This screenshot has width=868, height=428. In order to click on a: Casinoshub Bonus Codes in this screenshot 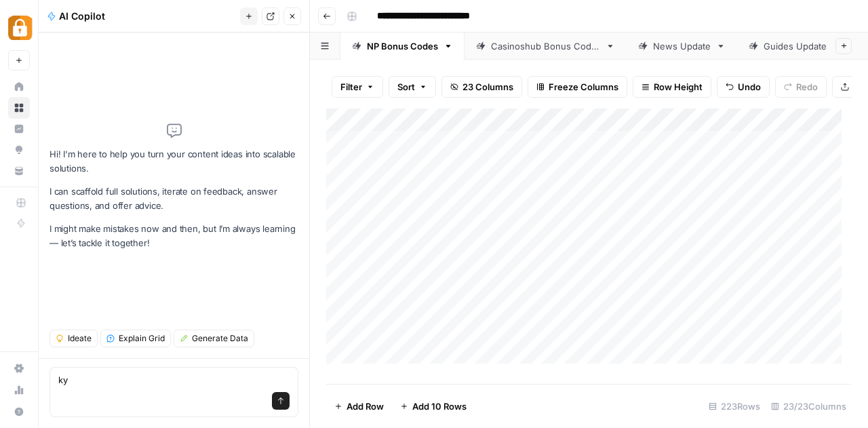, I will do `click(546, 46)`.